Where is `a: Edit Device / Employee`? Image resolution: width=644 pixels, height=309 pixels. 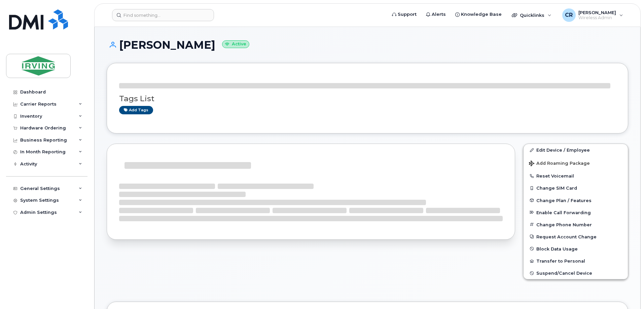
a: Edit Device / Employee is located at coordinates (576, 150).